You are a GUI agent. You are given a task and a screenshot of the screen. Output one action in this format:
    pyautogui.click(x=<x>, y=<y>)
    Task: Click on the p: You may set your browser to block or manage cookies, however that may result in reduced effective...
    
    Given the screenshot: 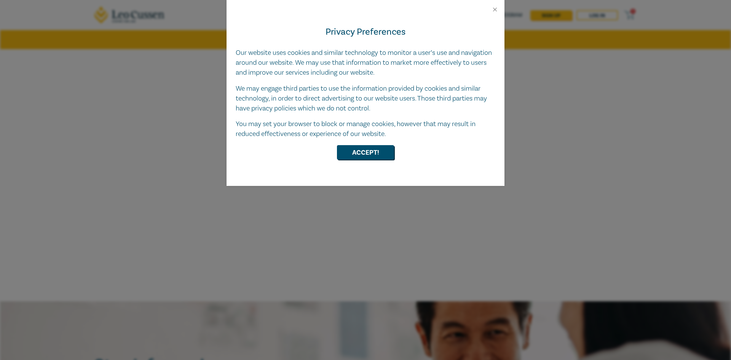 What is the action you would take?
    pyautogui.click(x=366, y=129)
    